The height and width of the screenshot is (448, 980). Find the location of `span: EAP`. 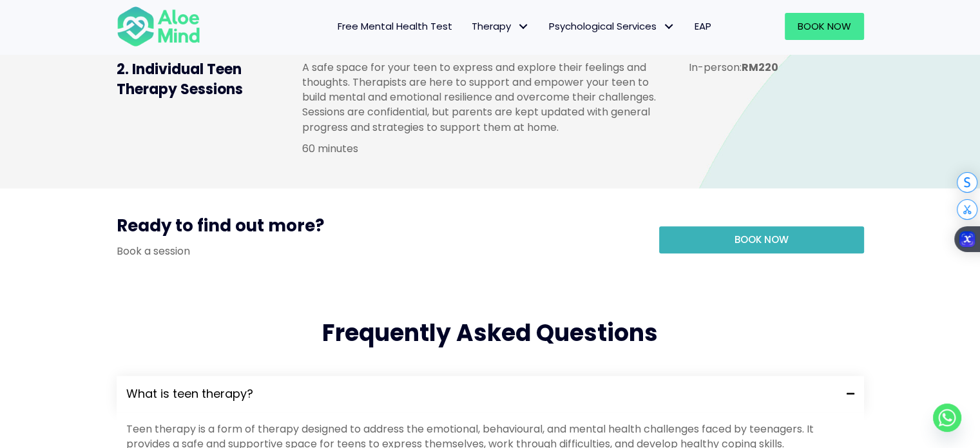

span: EAP is located at coordinates (703, 26).